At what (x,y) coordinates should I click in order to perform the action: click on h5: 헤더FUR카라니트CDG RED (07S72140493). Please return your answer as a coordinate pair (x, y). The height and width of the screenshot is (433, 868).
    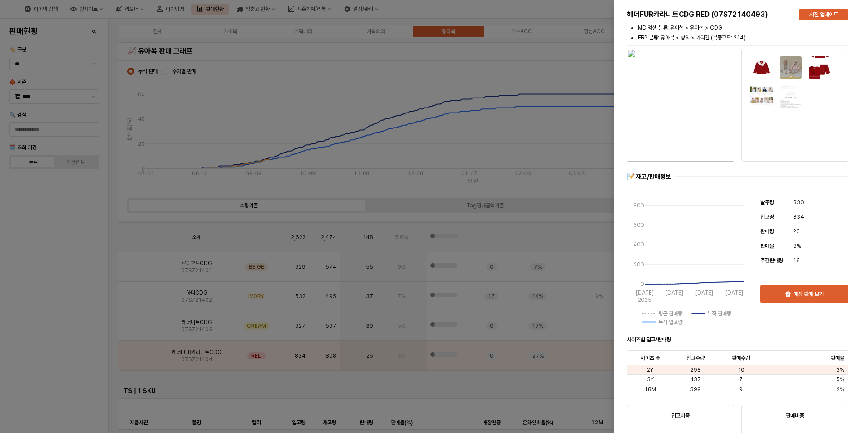
    Looking at the image, I should click on (709, 15).